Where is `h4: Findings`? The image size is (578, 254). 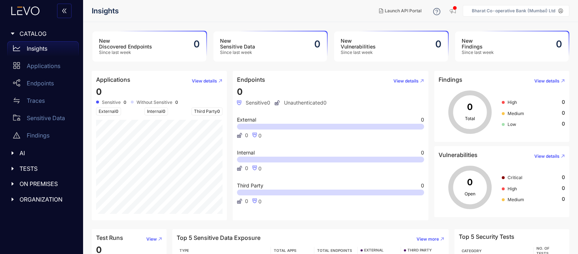 h4: Findings is located at coordinates (451, 79).